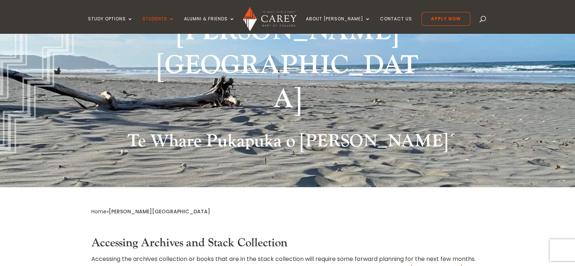  What do you see at coordinates (210, 25) in the screenshot?
I see `a: Alumni & Friends` at bounding box center [210, 25].